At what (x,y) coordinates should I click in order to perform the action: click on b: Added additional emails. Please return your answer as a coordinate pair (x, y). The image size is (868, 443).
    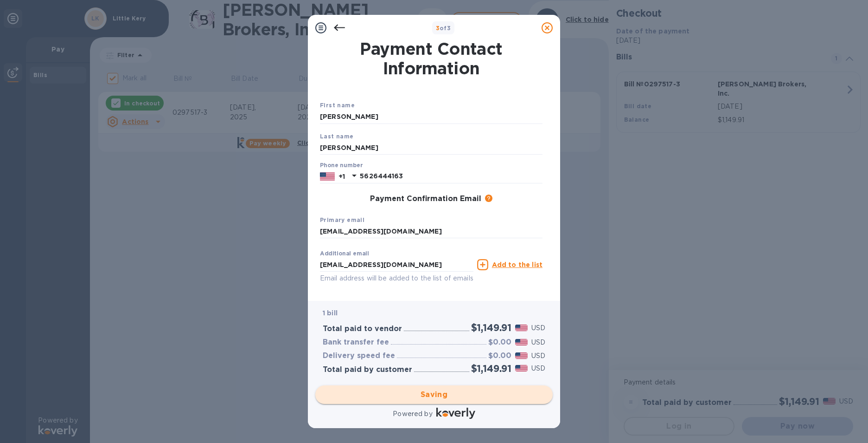
    Looking at the image, I should click on (359, 295).